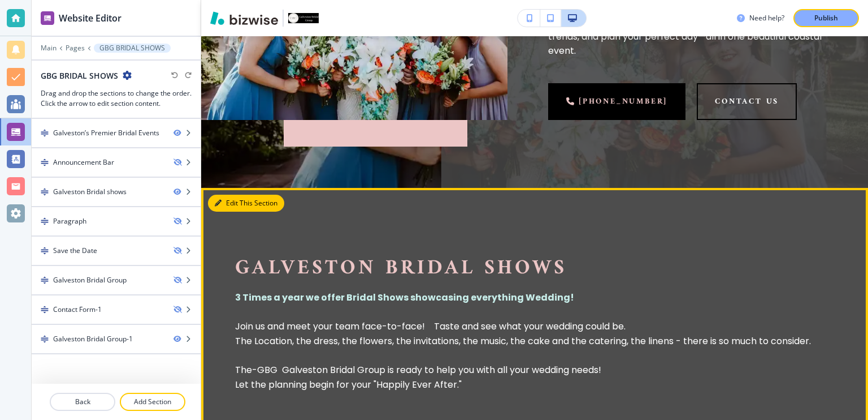 This screenshot has height=420, width=868. What do you see at coordinates (116, 251) in the screenshot?
I see `div: DragSave the Date` at bounding box center [116, 251].